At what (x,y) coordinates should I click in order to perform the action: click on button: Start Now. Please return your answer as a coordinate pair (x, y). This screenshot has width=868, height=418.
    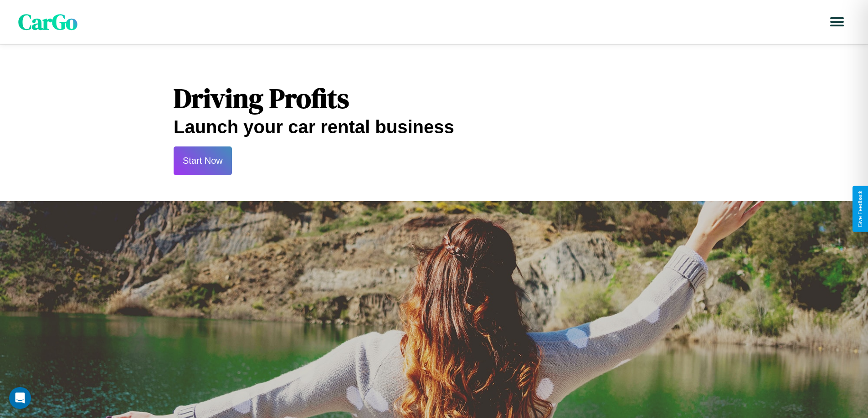
    Looking at the image, I should click on (202, 160).